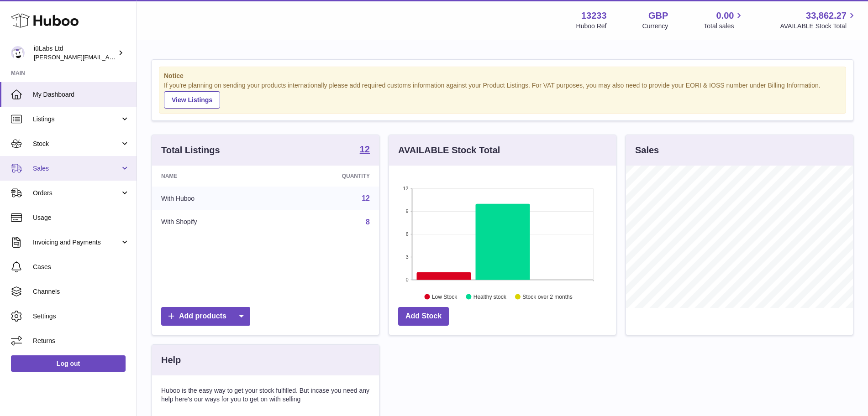 This screenshot has width=868, height=416. I want to click on a: View Listings, so click(192, 100).